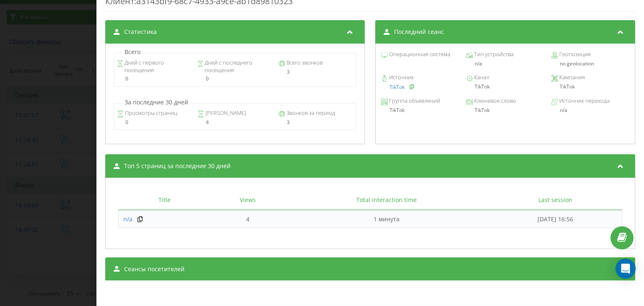 The height and width of the screenshot is (306, 644). I want to click on span: Статистика, so click(141, 32).